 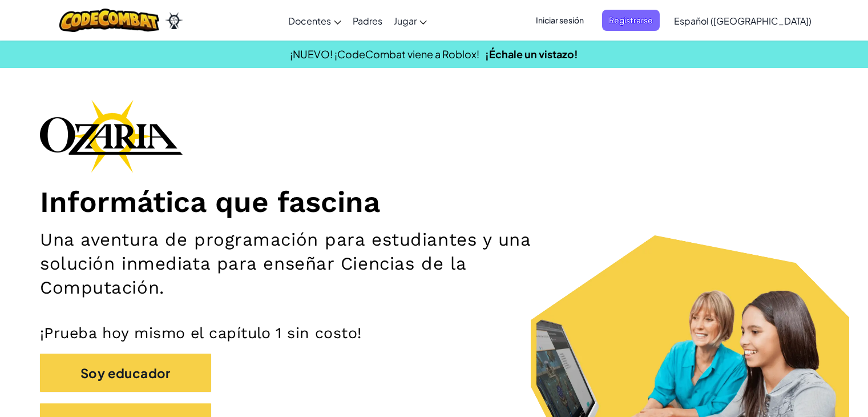 I want to click on a: Logotipo de CodeCombat, so click(x=109, y=20).